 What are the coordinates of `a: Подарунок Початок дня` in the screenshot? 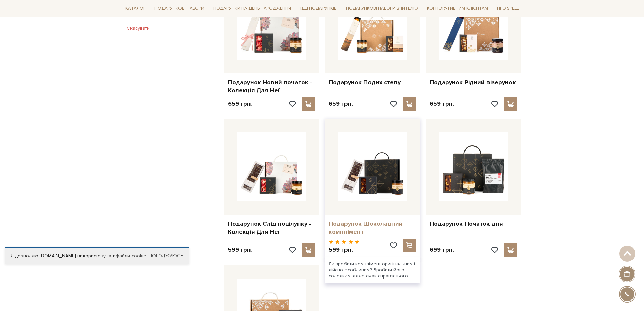 It's located at (473, 224).